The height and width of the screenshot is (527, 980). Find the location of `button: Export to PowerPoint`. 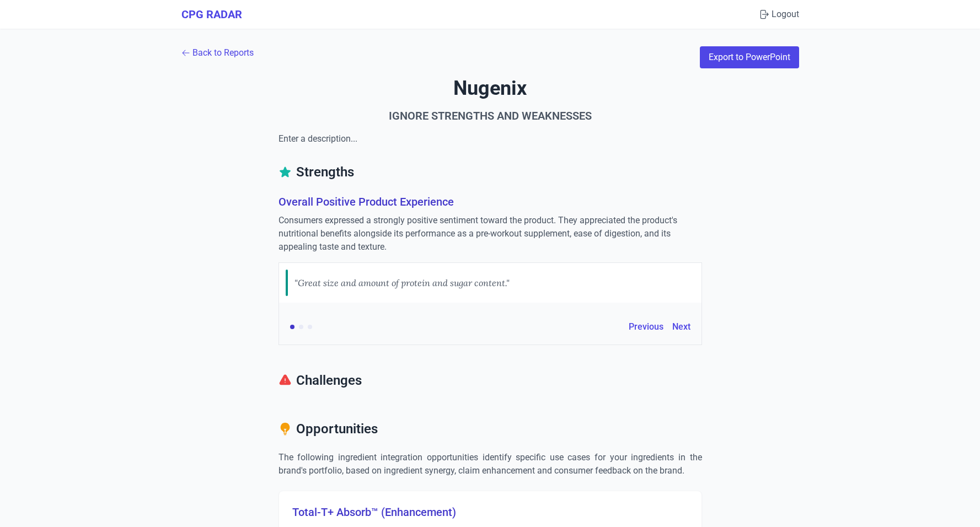

button: Export to PowerPoint is located at coordinates (749, 58).